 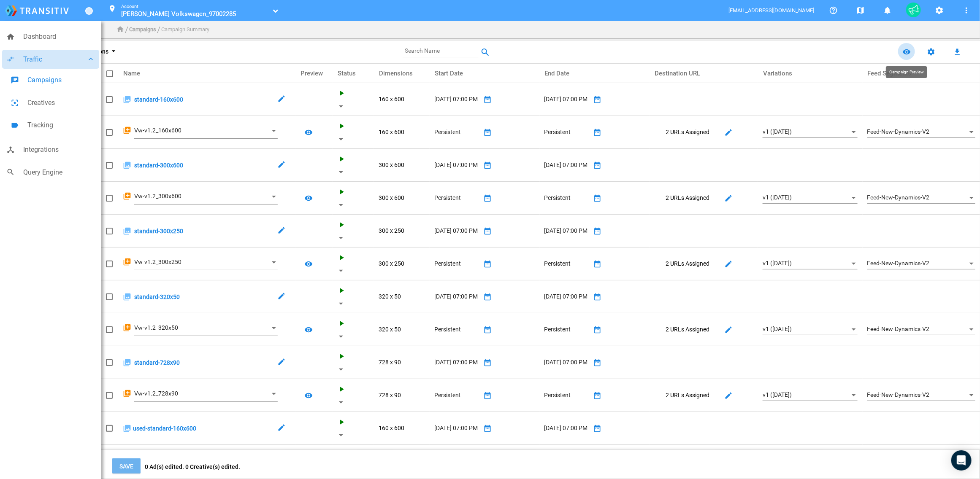 What do you see at coordinates (15, 103) in the screenshot?
I see `i: filter_center_focus` at bounding box center [15, 103].